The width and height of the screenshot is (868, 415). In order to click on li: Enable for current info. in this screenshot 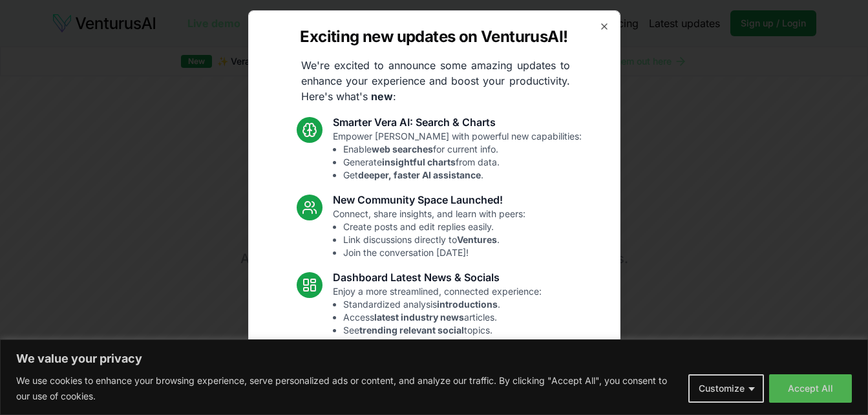, I will do `click(462, 149)`.